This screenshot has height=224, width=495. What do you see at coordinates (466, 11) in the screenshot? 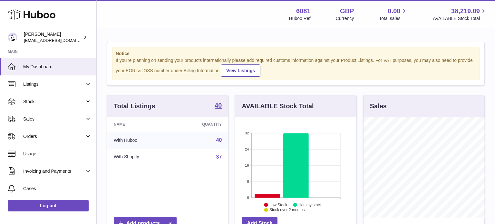
I see `span: 38,219.09` at bounding box center [466, 11].